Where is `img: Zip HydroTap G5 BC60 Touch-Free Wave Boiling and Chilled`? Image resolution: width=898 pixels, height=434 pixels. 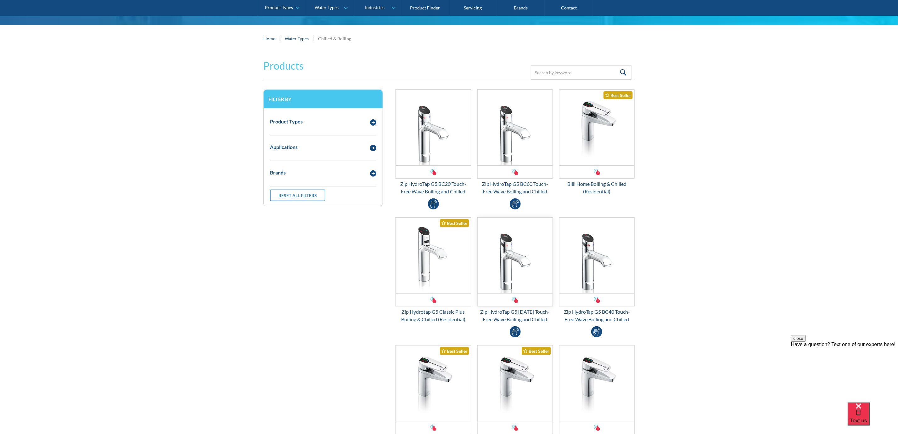 img: Zip HydroTap G5 BC60 Touch-Free Wave Boiling and Chilled is located at coordinates (515, 127).